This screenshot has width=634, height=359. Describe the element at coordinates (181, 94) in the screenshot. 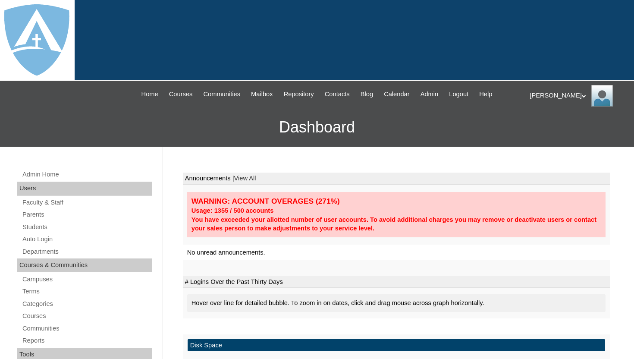

I see `span: Courses` at that location.